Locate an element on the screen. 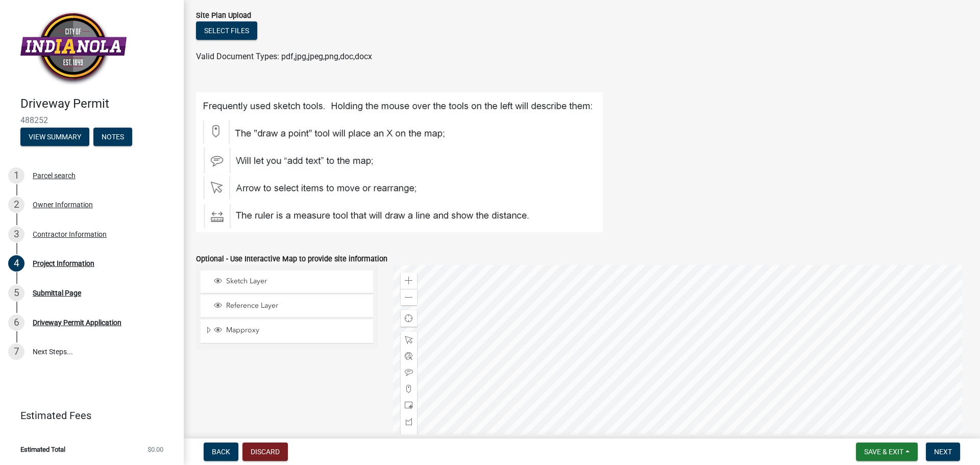  span: Sketch Layer is located at coordinates (297, 281).